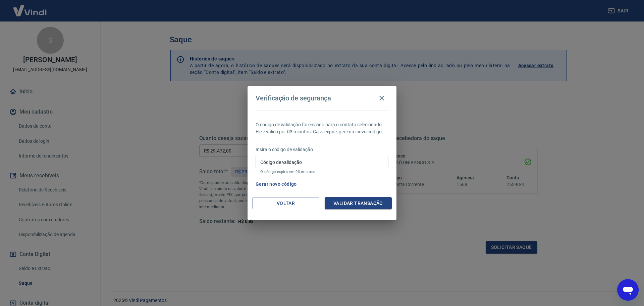  What do you see at coordinates (322, 172) in the screenshot?
I see `p: O código expira em 03 minutos.` at bounding box center [322, 172].